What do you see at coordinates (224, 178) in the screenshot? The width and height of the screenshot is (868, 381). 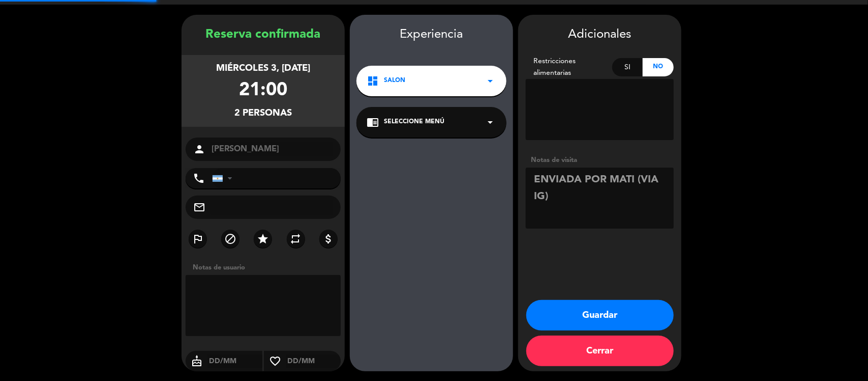 I see `div: Argentina: +54` at bounding box center [224, 178].